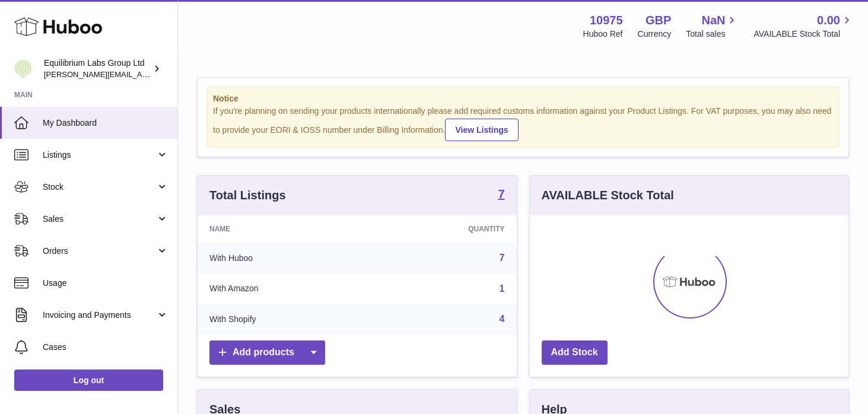 The width and height of the screenshot is (868, 414). Describe the element at coordinates (267, 352) in the screenshot. I see `a: Add products` at that location.